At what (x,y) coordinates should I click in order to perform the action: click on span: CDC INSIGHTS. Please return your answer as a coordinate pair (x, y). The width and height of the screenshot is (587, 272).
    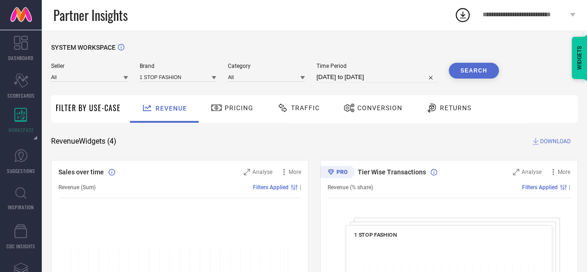
    Looking at the image, I should click on (21, 246).